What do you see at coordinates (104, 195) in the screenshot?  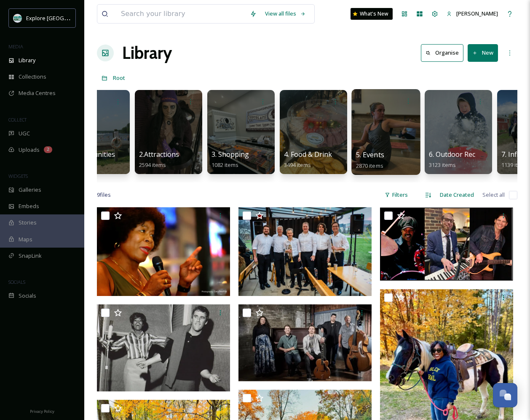 I see `span: 9 file s` at bounding box center [104, 195].